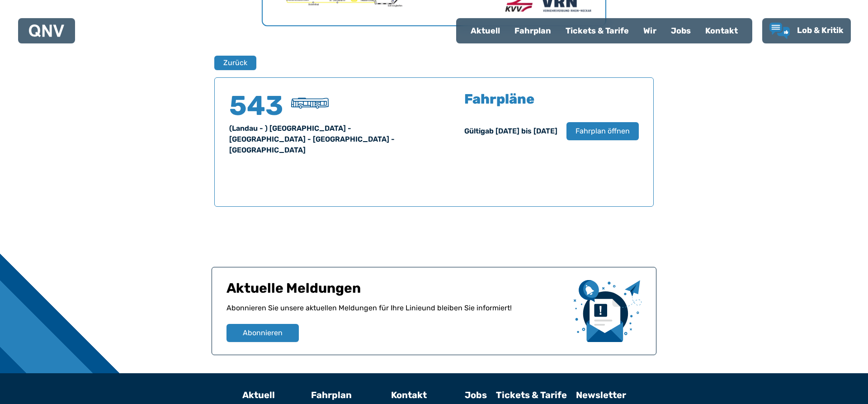 The height and width of the screenshot is (404, 868). What do you see at coordinates (603, 132) in the screenshot?
I see `span: Fahrplan öffnen` at bounding box center [603, 132].